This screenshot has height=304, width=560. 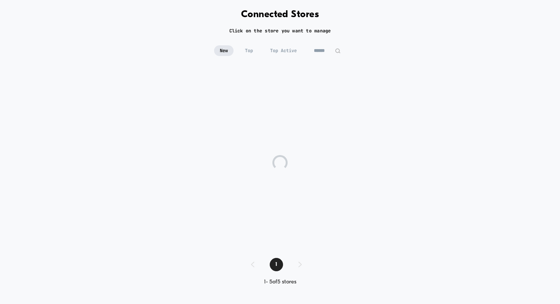 I want to click on span: Top Active, so click(x=283, y=51).